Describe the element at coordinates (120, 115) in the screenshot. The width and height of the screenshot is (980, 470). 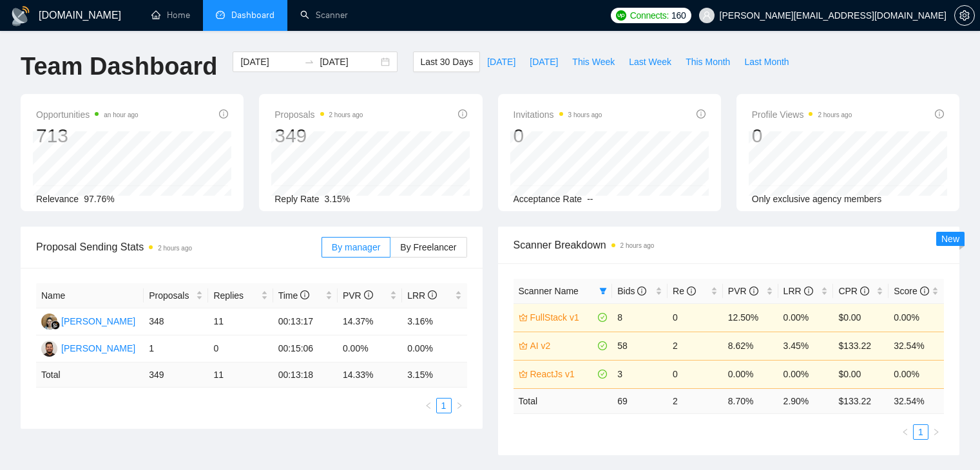
I see `time: an hour ago` at that location.